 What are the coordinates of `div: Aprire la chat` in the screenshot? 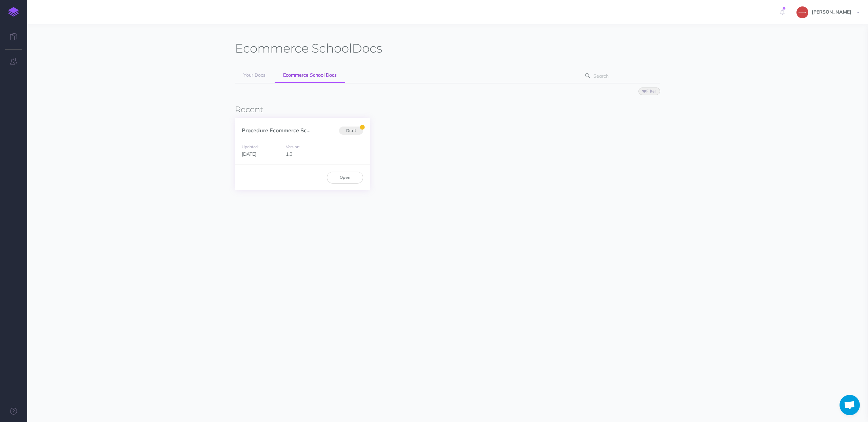 It's located at (849, 405).